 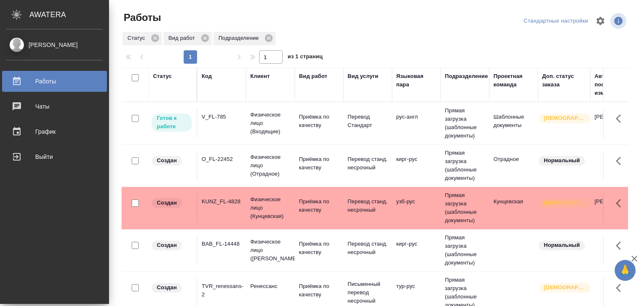 What do you see at coordinates (207, 76) in the screenshot?
I see `div: Код` at bounding box center [207, 76].